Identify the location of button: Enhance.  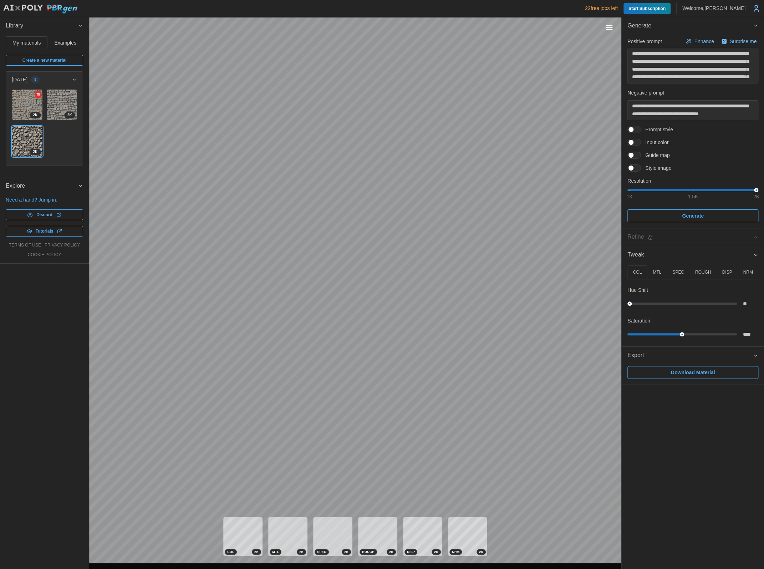
(699, 41).